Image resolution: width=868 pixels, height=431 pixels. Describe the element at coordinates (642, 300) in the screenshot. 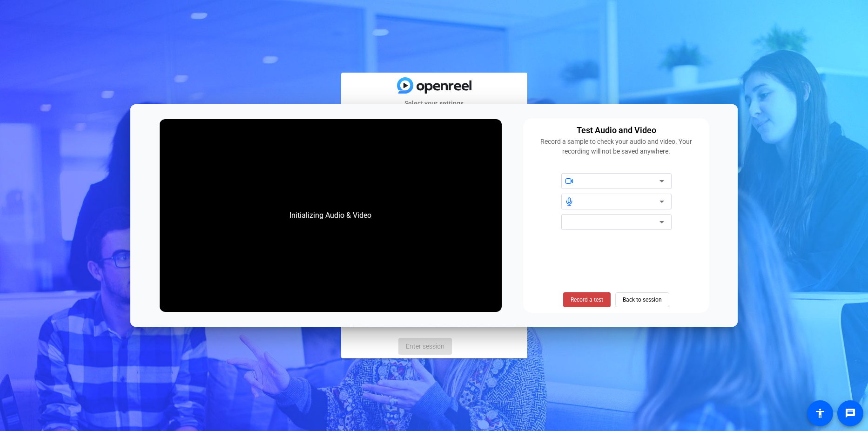

I see `span: Back to session` at that location.